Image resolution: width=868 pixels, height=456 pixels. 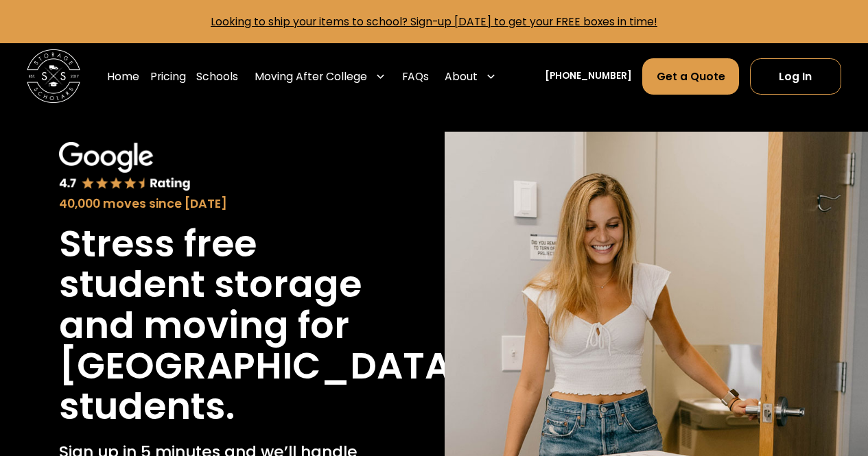 What do you see at coordinates (415, 76) in the screenshot?
I see `a: FAQs` at bounding box center [415, 76].